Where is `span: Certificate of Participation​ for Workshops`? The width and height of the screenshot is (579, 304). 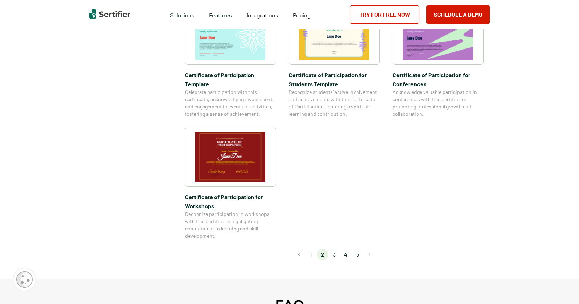 span: Certificate of Participation​ for Workshops is located at coordinates (230, 201).